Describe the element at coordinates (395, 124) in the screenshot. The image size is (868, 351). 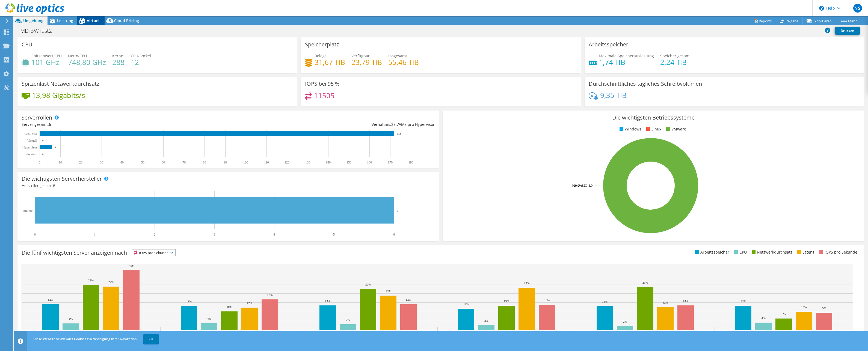
I see `span: 28.7` at that location.